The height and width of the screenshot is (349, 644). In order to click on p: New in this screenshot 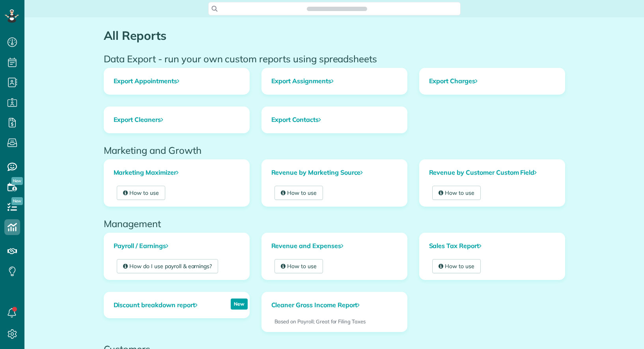, I will do `click(239, 304)`.